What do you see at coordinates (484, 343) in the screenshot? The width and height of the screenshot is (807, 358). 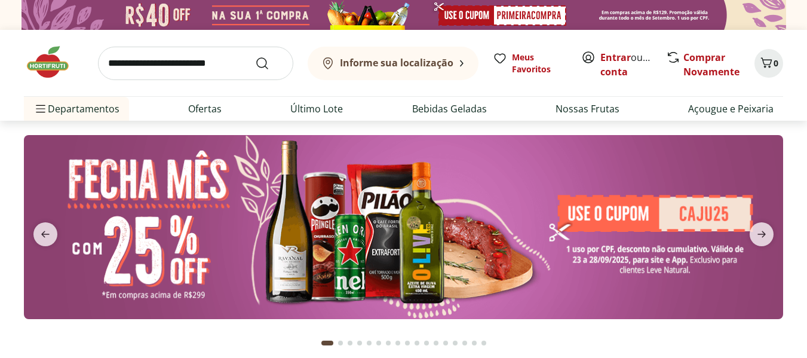 I see `button: Go to page 17 from fs-carousel` at bounding box center [484, 343].